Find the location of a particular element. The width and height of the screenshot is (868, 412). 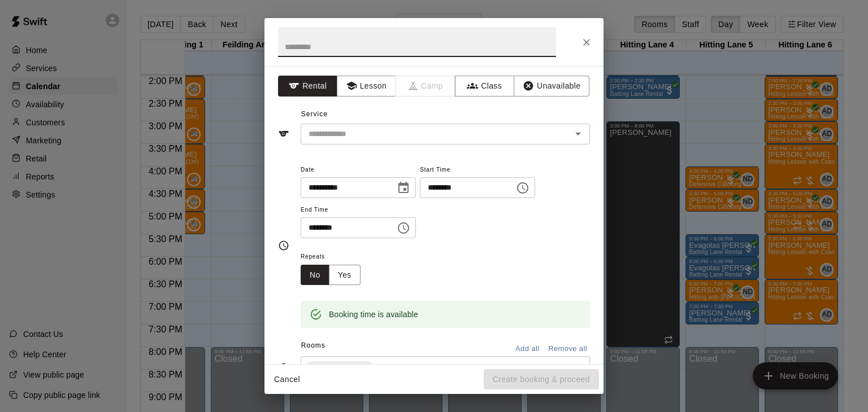

button: Unavailable is located at coordinates (552, 85).